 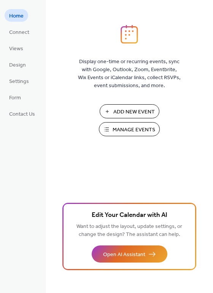 I want to click on a: Home, so click(x=16, y=15).